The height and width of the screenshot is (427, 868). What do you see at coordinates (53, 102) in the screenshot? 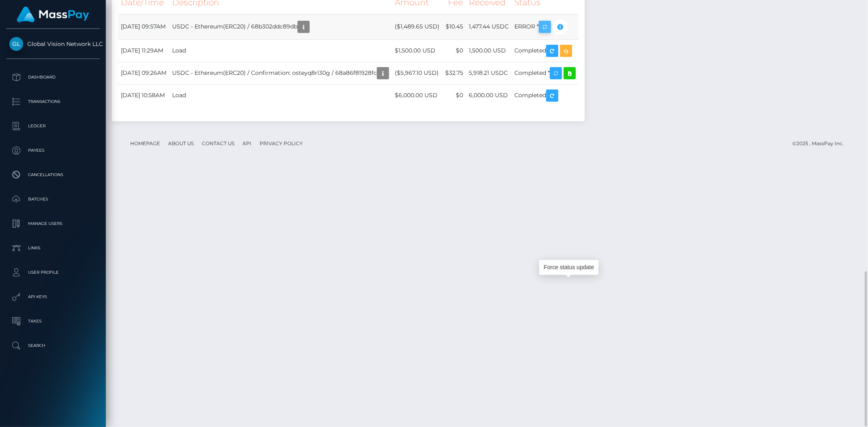
I see `a: Transactions` at bounding box center [53, 102].